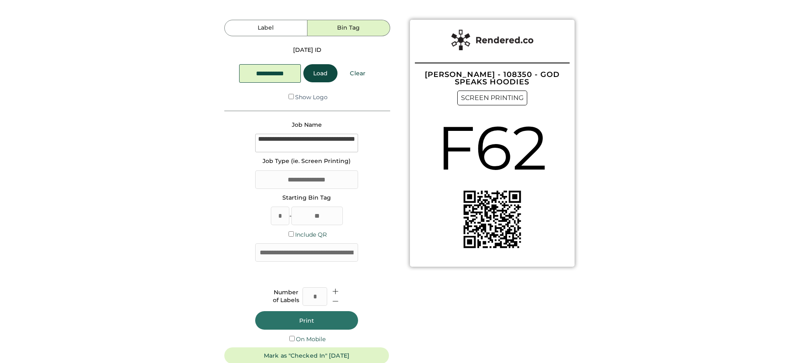  Describe the element at coordinates (307, 161) in the screenshot. I see `div: Job Type (ie. Screen Printing)` at that location.